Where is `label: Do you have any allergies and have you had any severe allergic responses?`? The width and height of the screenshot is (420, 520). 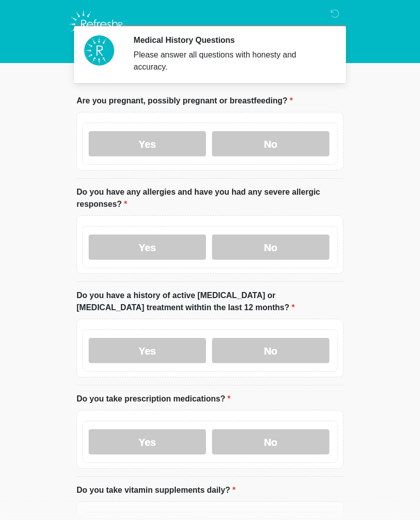 label: Do you have any allergies and have you had any severe allergic responses? is located at coordinates (210, 198).